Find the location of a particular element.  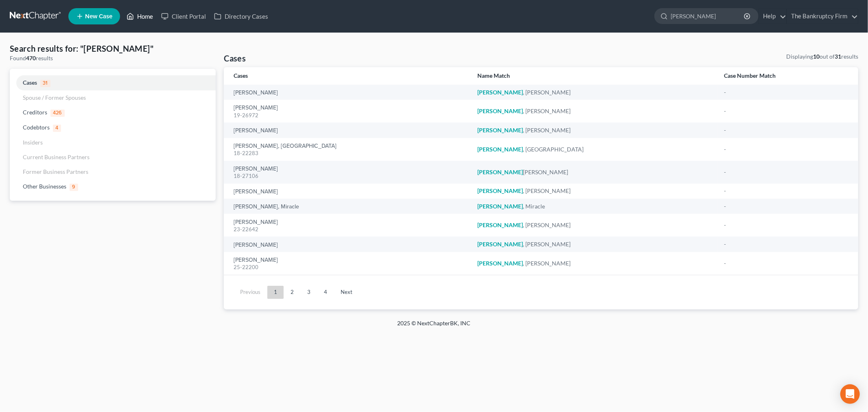

a: 4 is located at coordinates (325, 292).